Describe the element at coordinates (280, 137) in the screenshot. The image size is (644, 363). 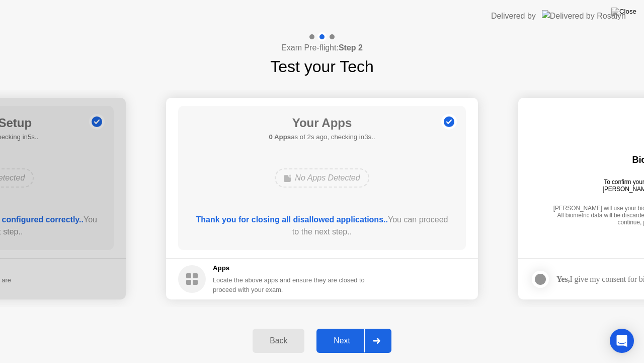
I see `b: 0 Apps` at that location.